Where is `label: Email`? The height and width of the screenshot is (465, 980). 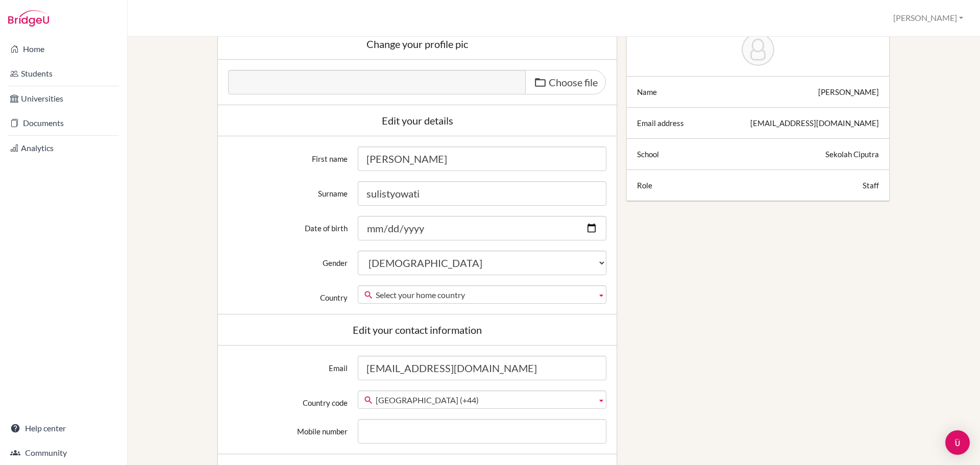
label: Email is located at coordinates (288, 364).